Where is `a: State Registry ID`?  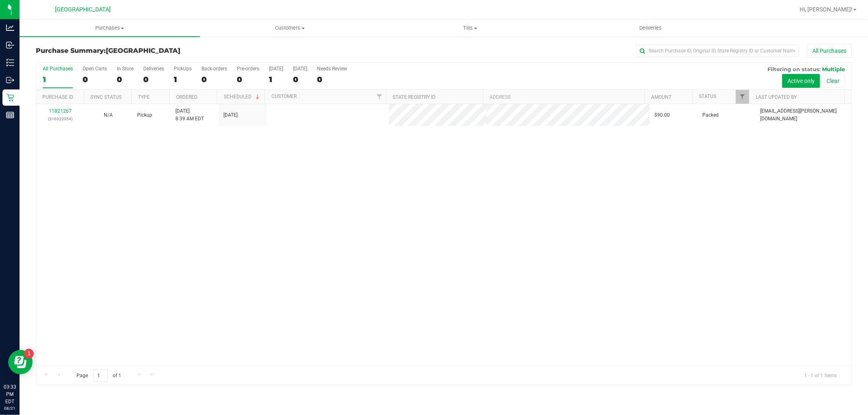
a: State Registry ID is located at coordinates (414, 97).